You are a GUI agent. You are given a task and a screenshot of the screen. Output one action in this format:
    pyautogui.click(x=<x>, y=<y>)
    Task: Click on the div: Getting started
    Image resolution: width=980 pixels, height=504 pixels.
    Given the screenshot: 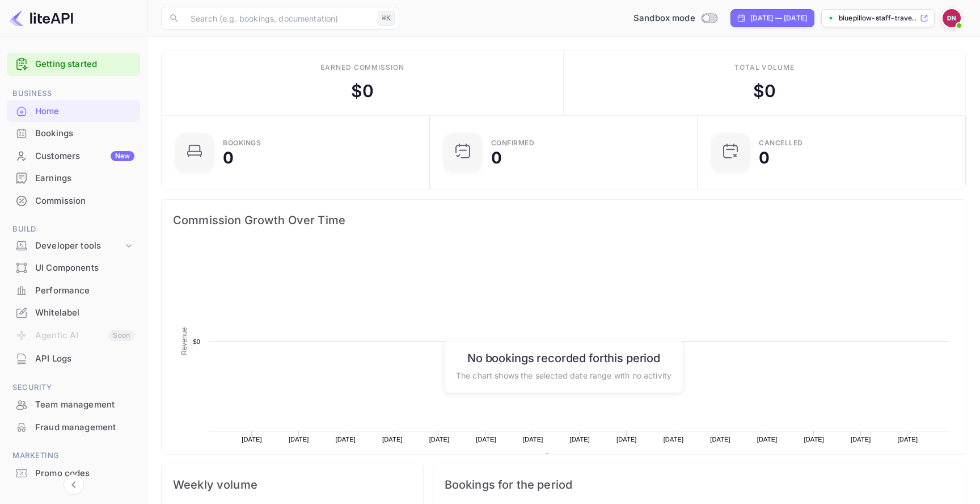 What is the action you would take?
    pyautogui.click(x=73, y=64)
    